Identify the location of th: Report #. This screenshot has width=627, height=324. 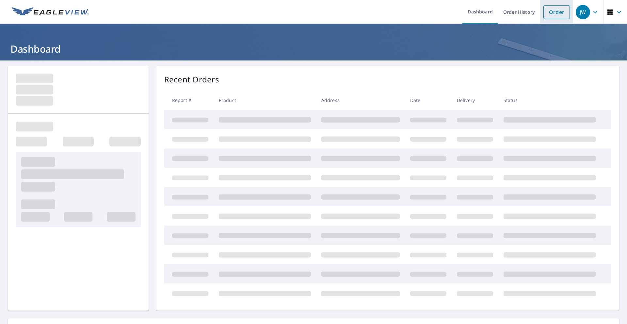
(189, 100).